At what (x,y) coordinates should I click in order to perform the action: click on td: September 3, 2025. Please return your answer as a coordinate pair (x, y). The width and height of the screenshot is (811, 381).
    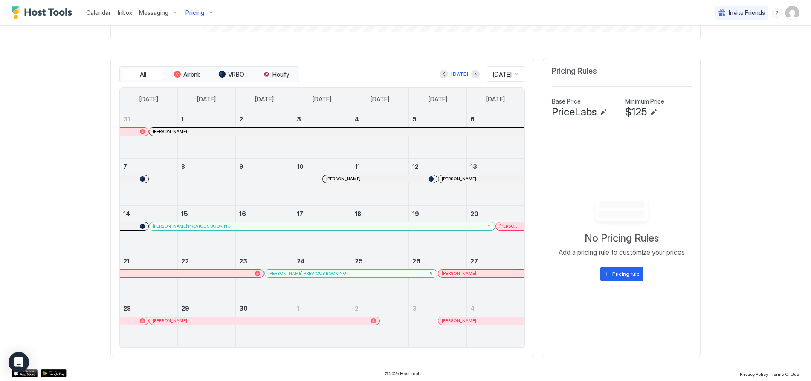
    Looking at the image, I should click on (322, 135).